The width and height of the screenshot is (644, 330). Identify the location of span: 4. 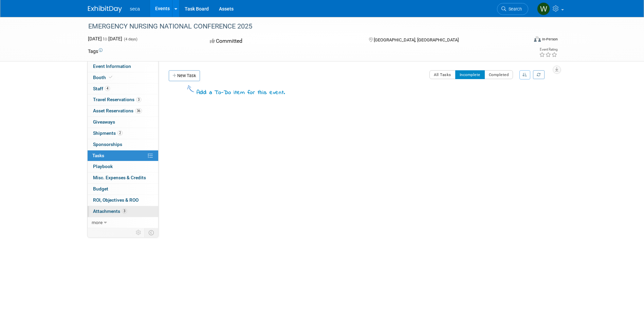
(108, 88).